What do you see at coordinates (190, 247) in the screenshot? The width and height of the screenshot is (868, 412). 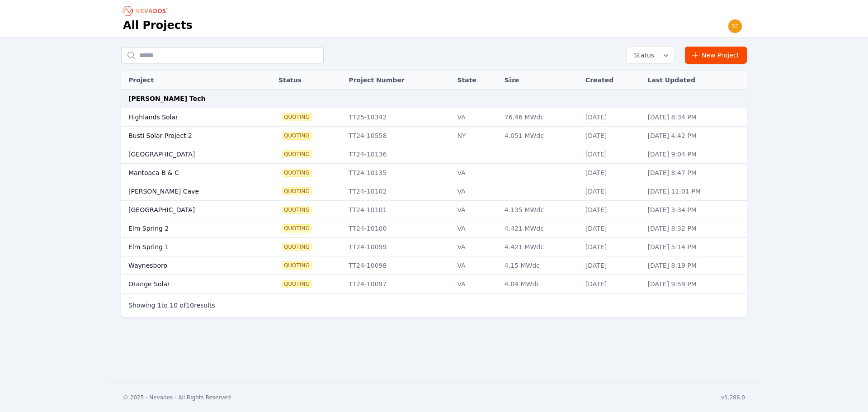 I see `td: Elm Spring 1` at bounding box center [190, 247].